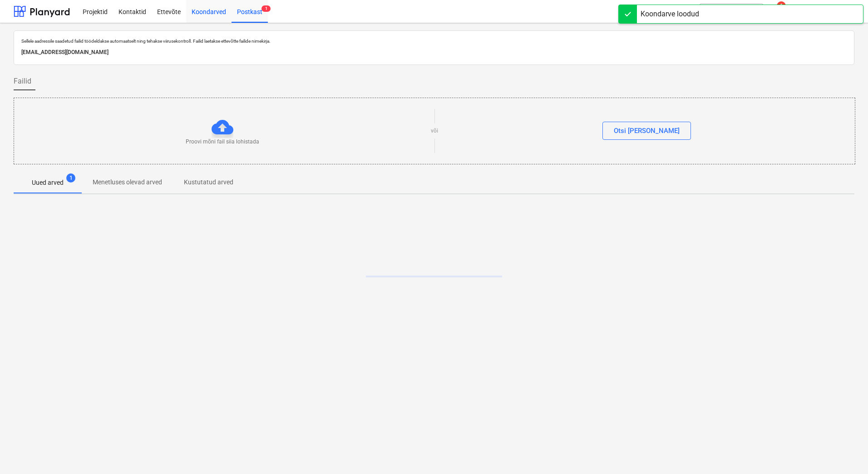 This screenshot has width=868, height=474. I want to click on p: Menetluses olevad arved, so click(127, 182).